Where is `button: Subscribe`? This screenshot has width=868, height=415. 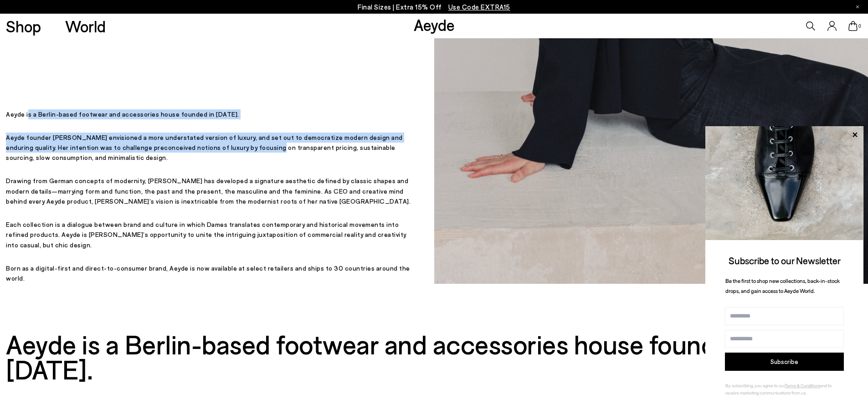
button: Subscribe is located at coordinates (784, 362).